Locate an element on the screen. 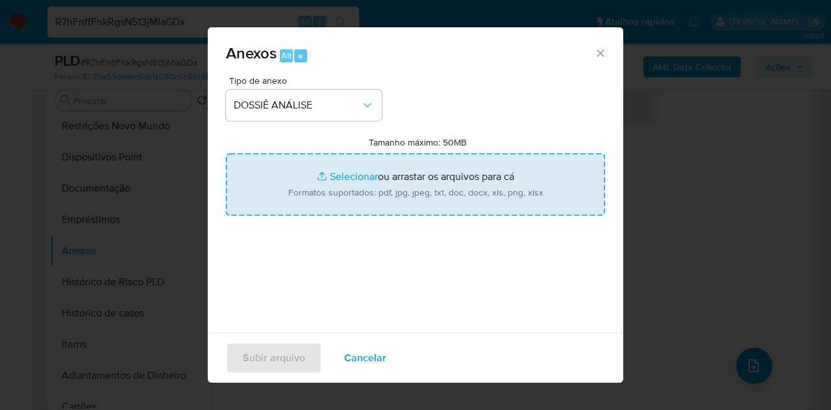 The image size is (831, 410). span: Tipo de anexo is located at coordinates (307, 81).